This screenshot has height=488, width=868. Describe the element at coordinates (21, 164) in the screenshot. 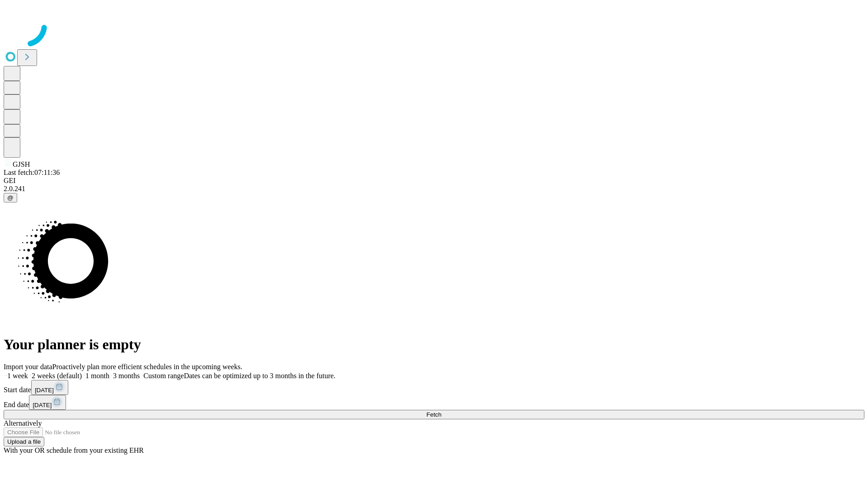

I see `span: GJSH` at that location.